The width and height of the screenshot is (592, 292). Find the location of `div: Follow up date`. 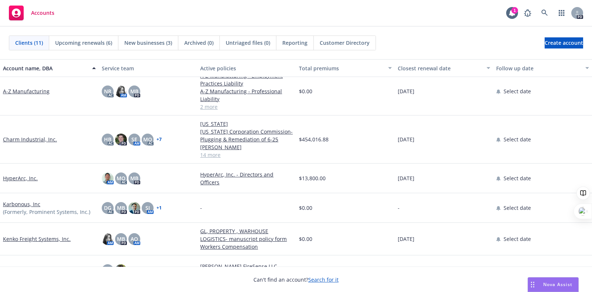

div: Follow up date is located at coordinates (538, 68).